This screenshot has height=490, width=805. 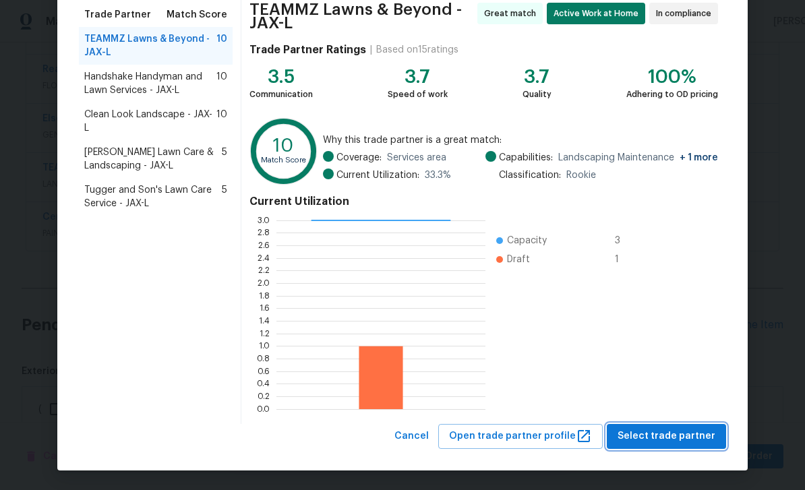 What do you see at coordinates (530, 175) in the screenshot?
I see `span: Classification:` at bounding box center [530, 175].